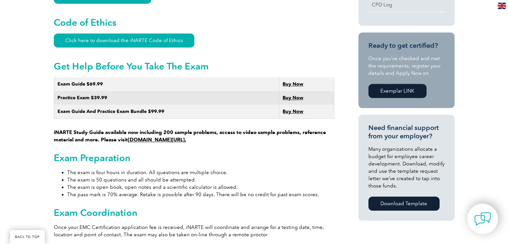  I want to click on h2: Exam Coordination, so click(194, 212).